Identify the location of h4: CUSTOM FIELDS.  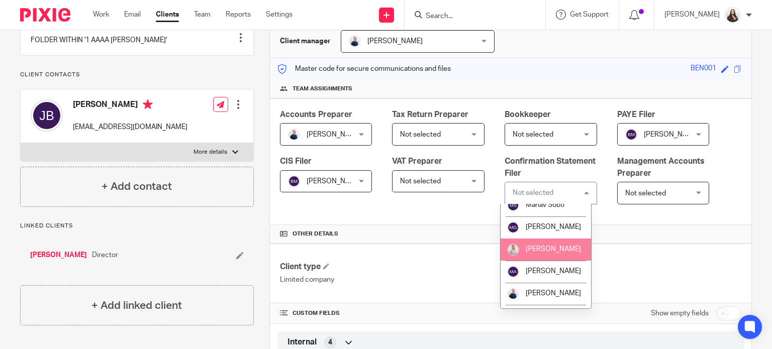
(395, 314).